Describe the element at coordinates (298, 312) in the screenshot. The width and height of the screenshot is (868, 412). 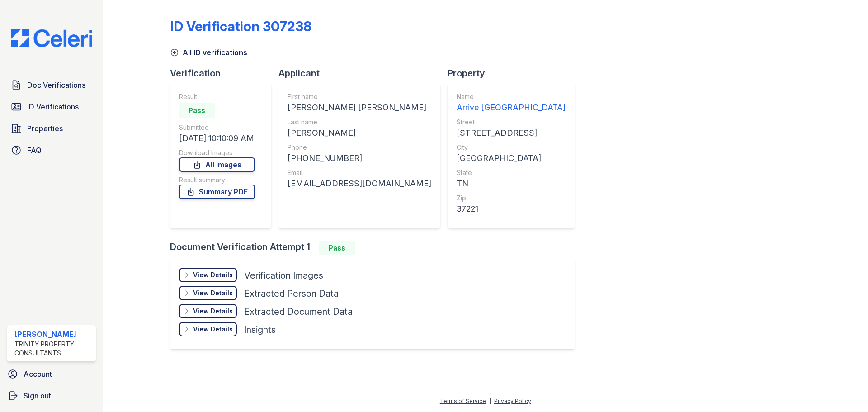
I see `div: Extracted Document Data` at that location.